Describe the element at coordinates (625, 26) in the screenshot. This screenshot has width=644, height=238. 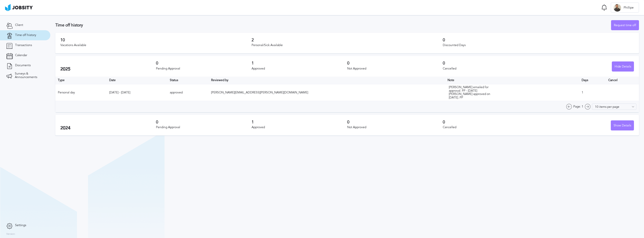
I see `div: Request time off` at that location.